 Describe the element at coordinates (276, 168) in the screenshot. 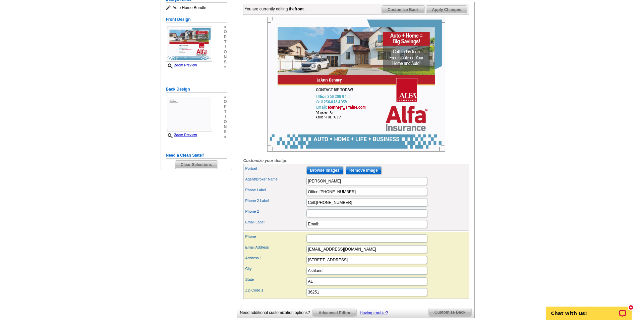

I see `label: Portrait` at that location.